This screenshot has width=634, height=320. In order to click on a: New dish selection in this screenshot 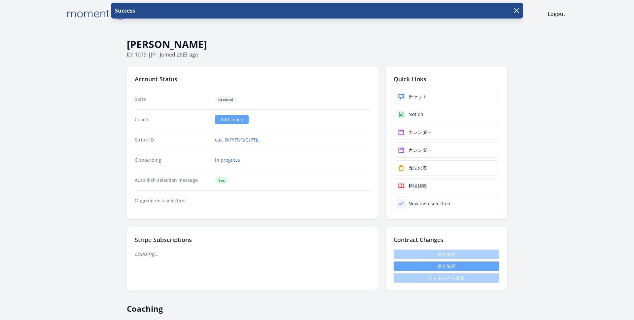, I will do `click(447, 203)`.